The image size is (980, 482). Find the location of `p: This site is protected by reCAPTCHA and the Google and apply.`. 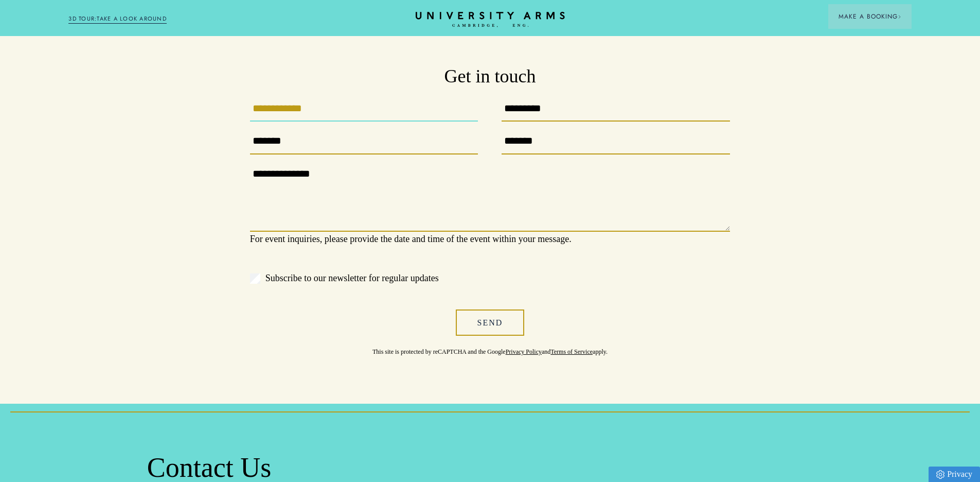

p: This site is protected by reCAPTCHA and the Google and apply. is located at coordinates (490, 346).